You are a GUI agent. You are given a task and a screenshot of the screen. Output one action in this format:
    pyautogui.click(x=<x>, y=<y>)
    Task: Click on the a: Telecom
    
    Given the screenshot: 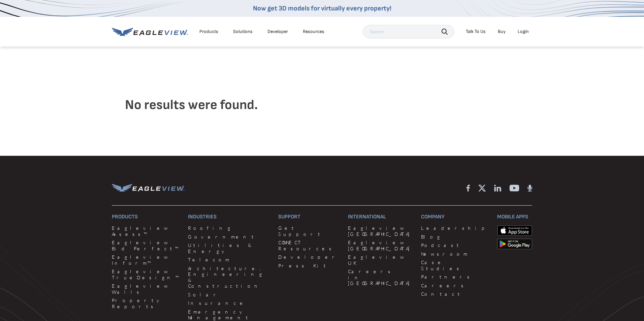 What is the action you would take?
    pyautogui.click(x=229, y=260)
    